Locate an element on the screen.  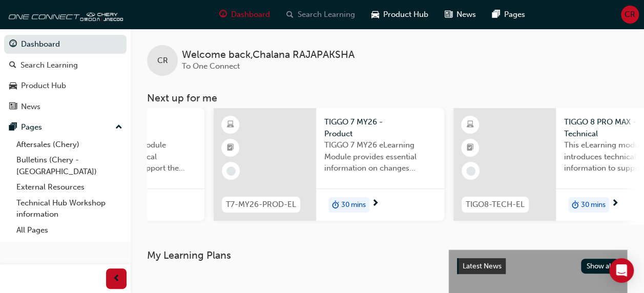
a: news-iconNews is located at coordinates (460, 14).